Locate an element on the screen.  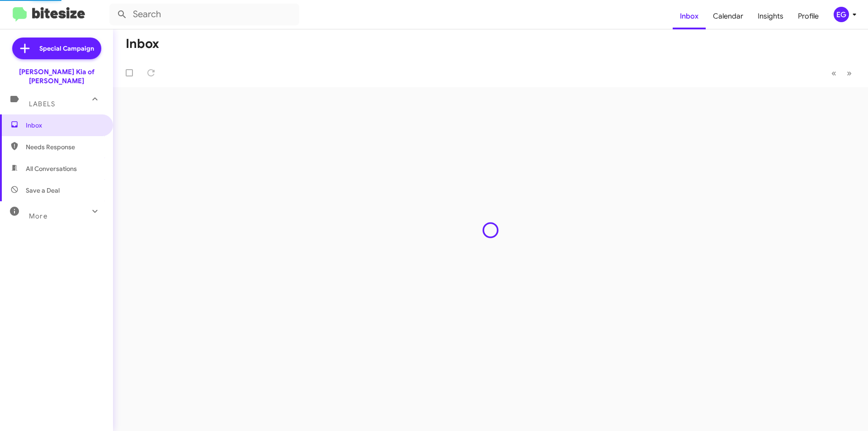
div: EG is located at coordinates (841, 14).